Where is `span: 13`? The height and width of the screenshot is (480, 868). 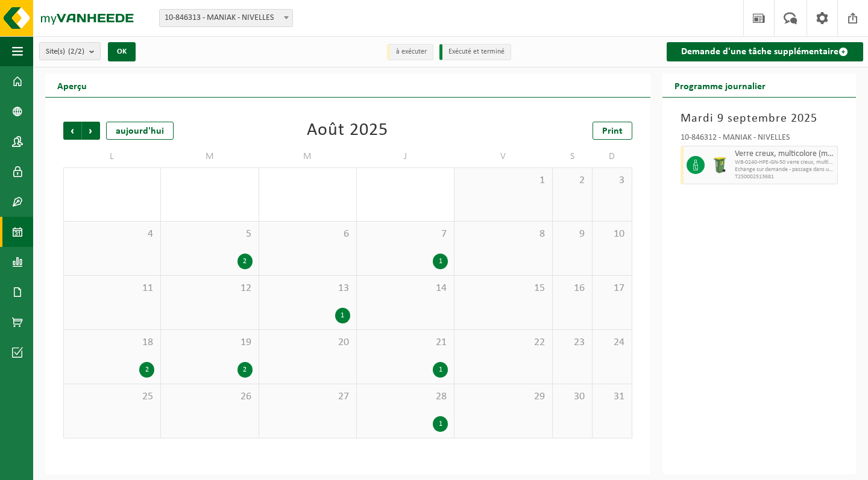
span: 13 is located at coordinates (308, 288).